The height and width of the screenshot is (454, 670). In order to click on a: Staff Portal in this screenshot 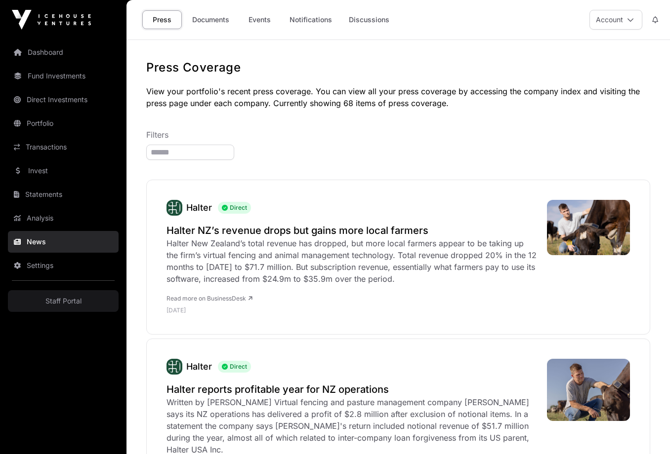, I will do `click(63, 301)`.